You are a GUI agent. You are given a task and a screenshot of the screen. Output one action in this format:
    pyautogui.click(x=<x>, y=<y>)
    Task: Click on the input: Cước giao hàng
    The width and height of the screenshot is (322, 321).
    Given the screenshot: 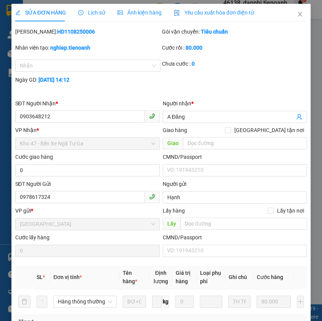 What is the action you would take?
    pyautogui.click(x=87, y=170)
    